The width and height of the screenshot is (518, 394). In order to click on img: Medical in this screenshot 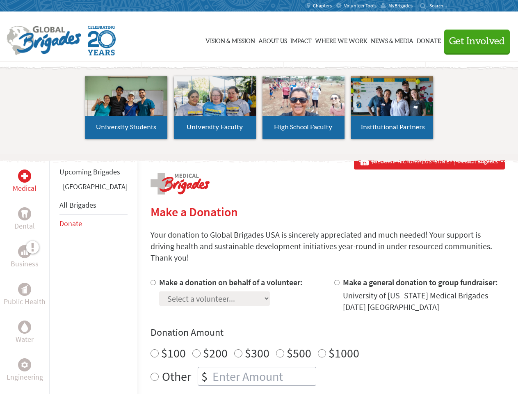, I will do `click(25, 176)`.